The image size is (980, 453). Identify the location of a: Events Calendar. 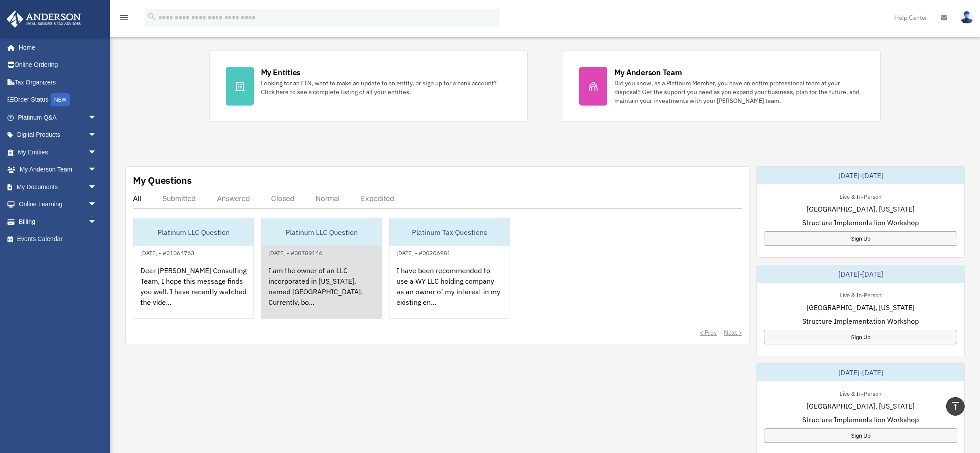
(58, 239).